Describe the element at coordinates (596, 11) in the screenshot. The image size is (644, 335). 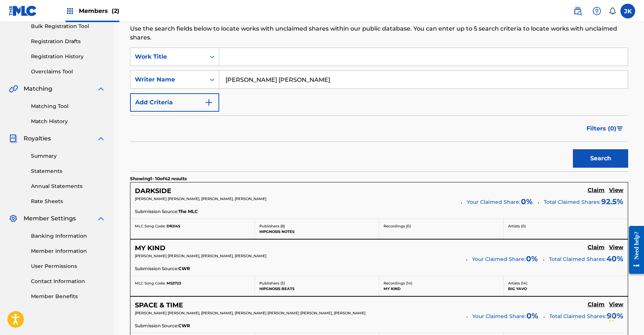
I see `img: help` at that location.